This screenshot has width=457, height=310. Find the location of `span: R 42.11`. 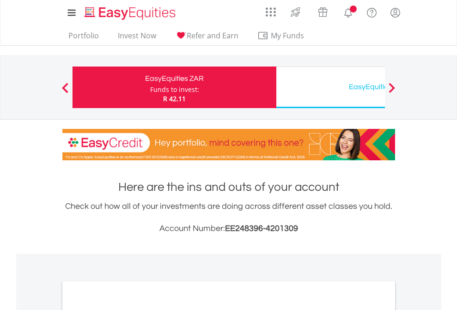

span: R 42.11 is located at coordinates (174, 99).